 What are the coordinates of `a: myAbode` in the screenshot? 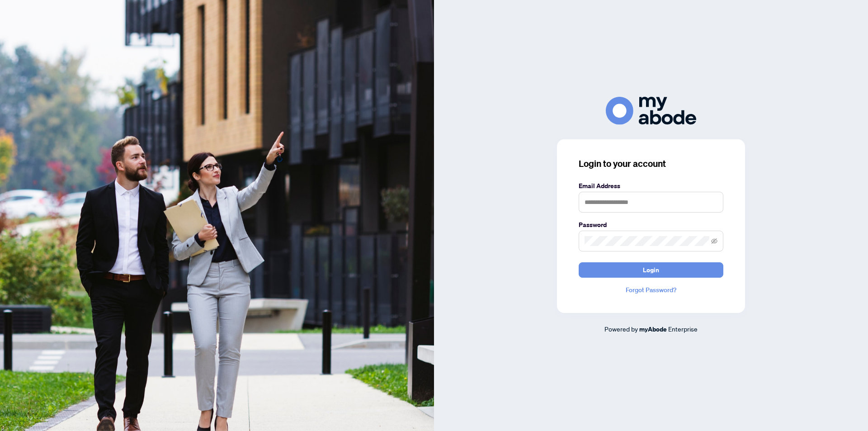 It's located at (653, 329).